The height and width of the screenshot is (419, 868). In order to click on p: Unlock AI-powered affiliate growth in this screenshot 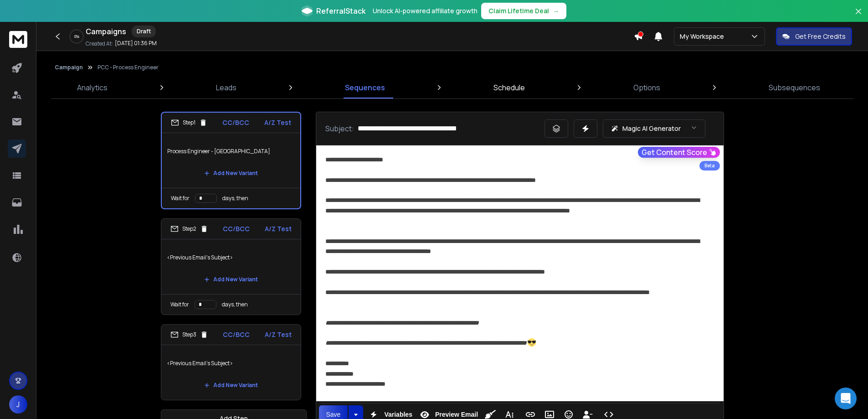, I will do `click(425, 11)`.